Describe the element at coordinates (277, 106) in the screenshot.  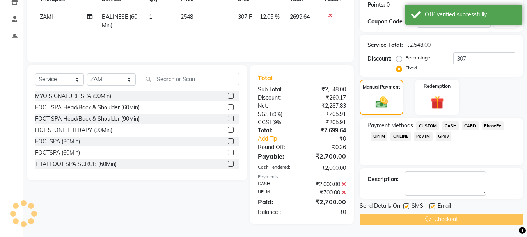
I see `div: Net:` at that location.